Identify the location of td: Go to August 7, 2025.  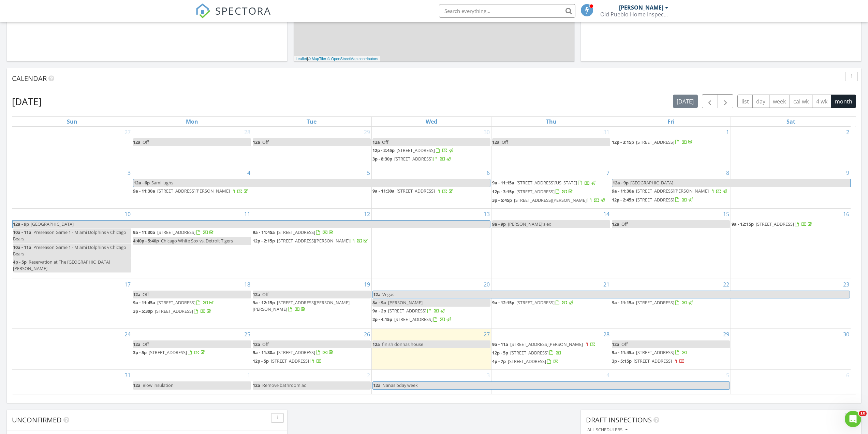
(551, 188).